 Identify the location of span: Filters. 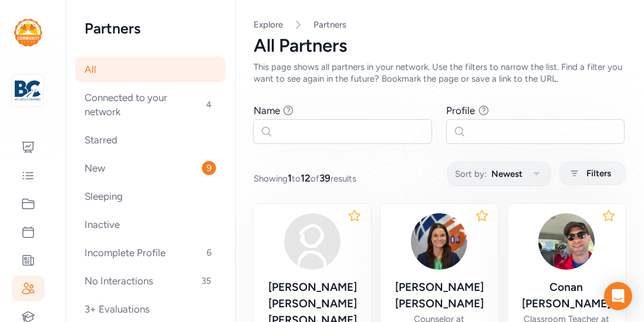
(599, 173).